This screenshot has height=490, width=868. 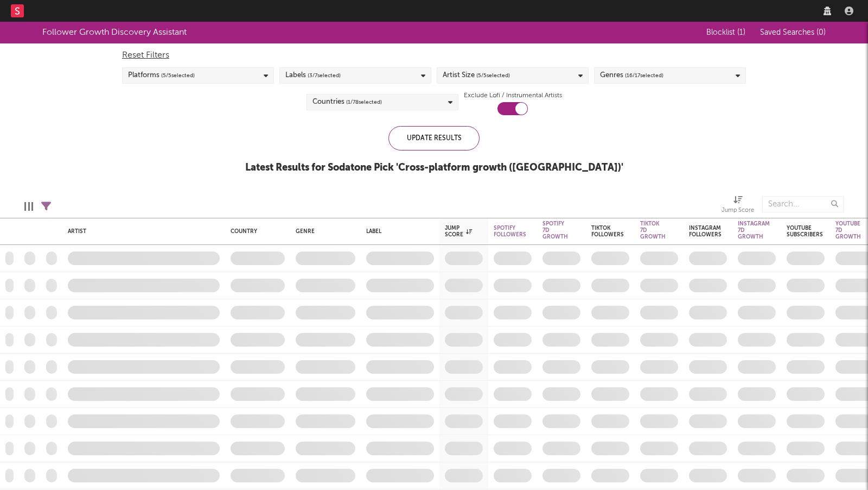 What do you see at coordinates (434, 138) in the screenshot?
I see `div: Update Results` at bounding box center [434, 138].